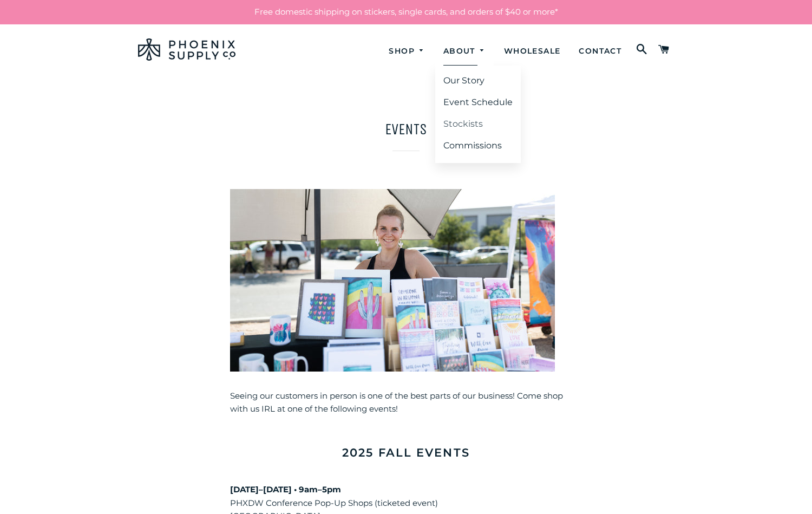 The width and height of the screenshot is (812, 514). Describe the element at coordinates (600, 51) in the screenshot. I see `a: Contact` at that location.